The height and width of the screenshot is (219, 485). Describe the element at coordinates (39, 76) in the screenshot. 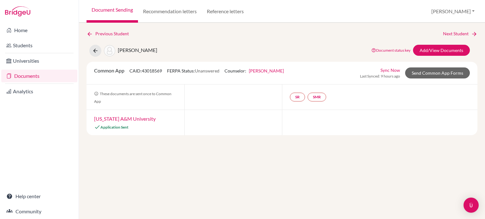

I see `a: Documents` at that location.